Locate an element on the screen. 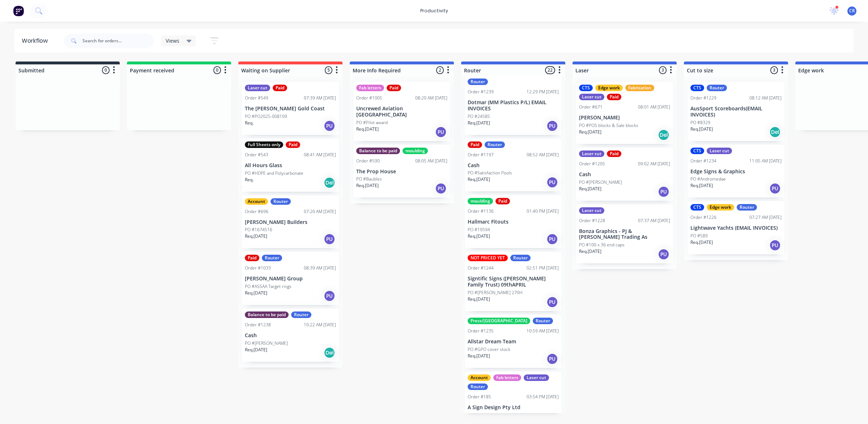 This screenshot has width=868, height=424. p: PO #10594 is located at coordinates (478, 230).